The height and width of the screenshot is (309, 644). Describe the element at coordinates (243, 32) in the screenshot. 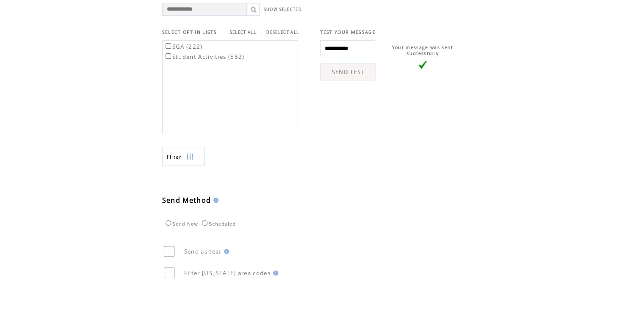

I see `a: SELECT ALL` at that location.